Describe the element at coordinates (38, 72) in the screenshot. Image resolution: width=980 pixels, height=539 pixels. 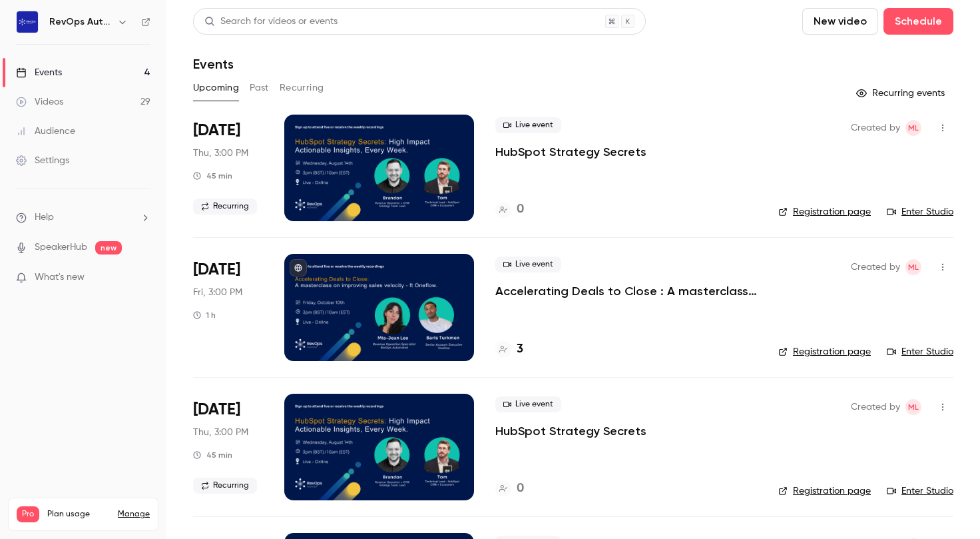
I see `div: Events` at that location.